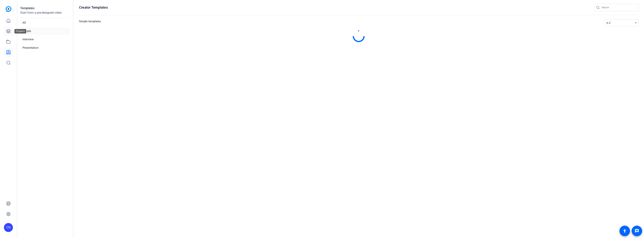 The image size is (644, 238). I want to click on li: All, so click(45, 23).